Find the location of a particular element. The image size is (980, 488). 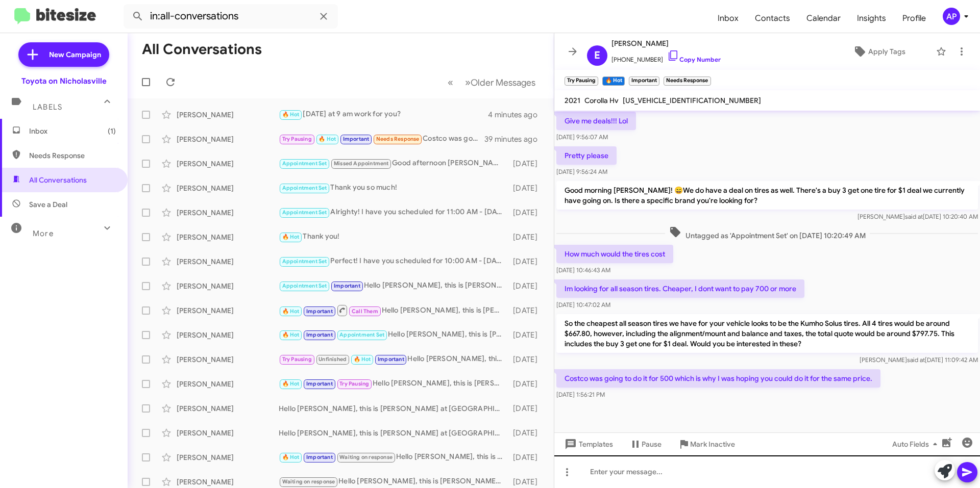

span: Apply Tags is located at coordinates (886, 52).